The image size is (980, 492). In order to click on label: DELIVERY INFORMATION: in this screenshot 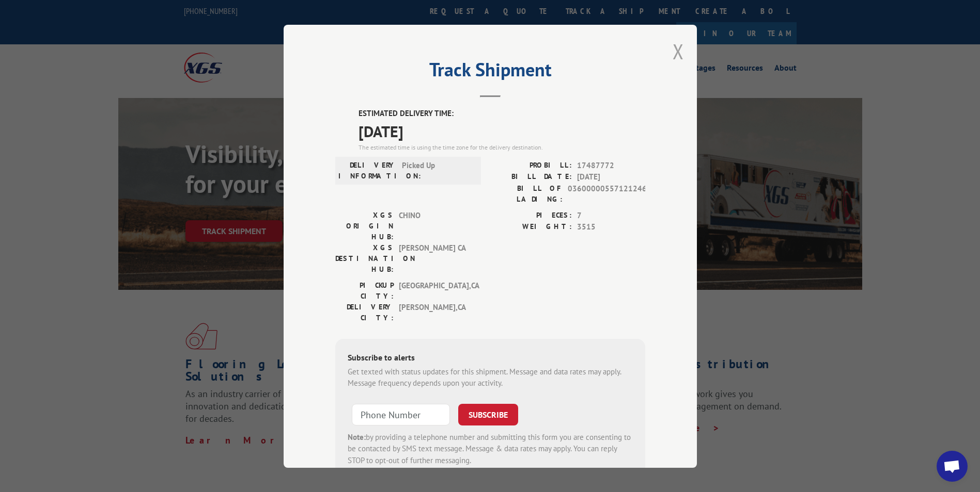, I will do `click(367, 170)`.